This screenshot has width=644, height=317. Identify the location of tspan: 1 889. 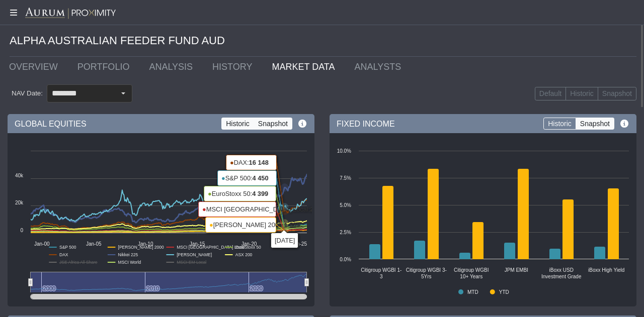
(292, 225).